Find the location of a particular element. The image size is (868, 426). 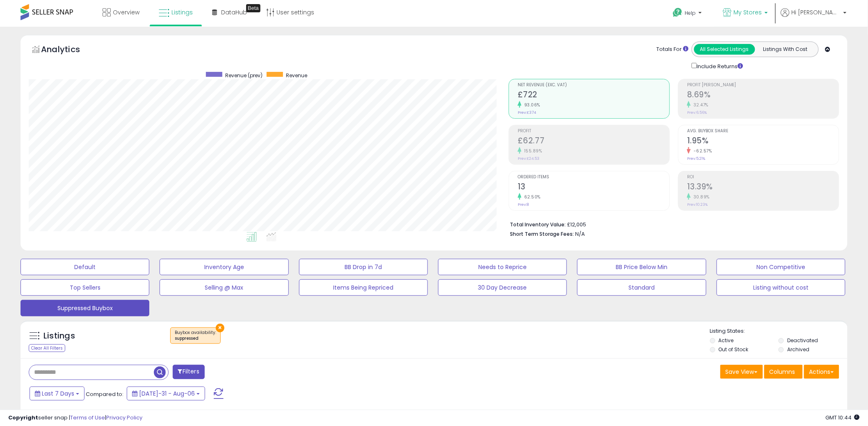

h2: 13 is located at coordinates (594, 187).